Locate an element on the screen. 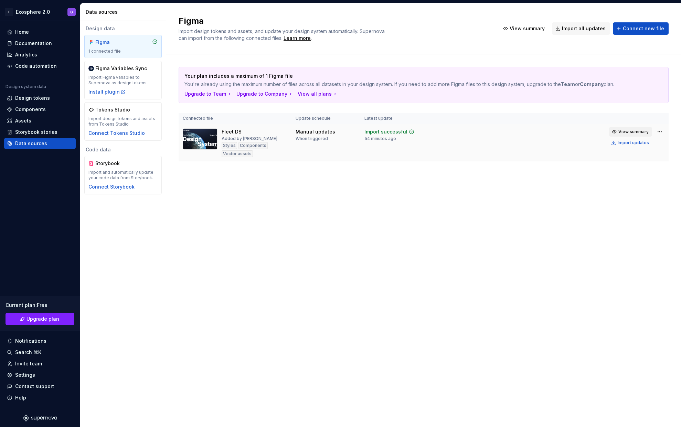 The width and height of the screenshot is (681, 427). div: View all plans is located at coordinates (318, 94).